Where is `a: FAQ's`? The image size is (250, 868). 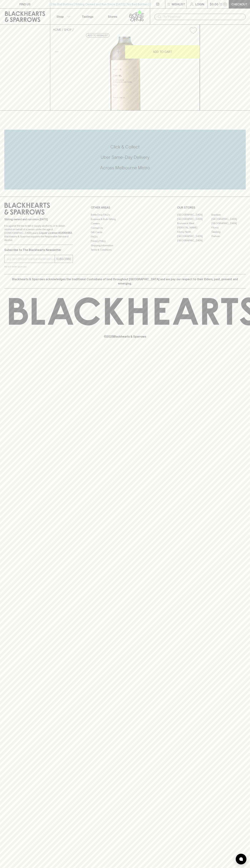
a: FAQ's is located at coordinates (125, 237).